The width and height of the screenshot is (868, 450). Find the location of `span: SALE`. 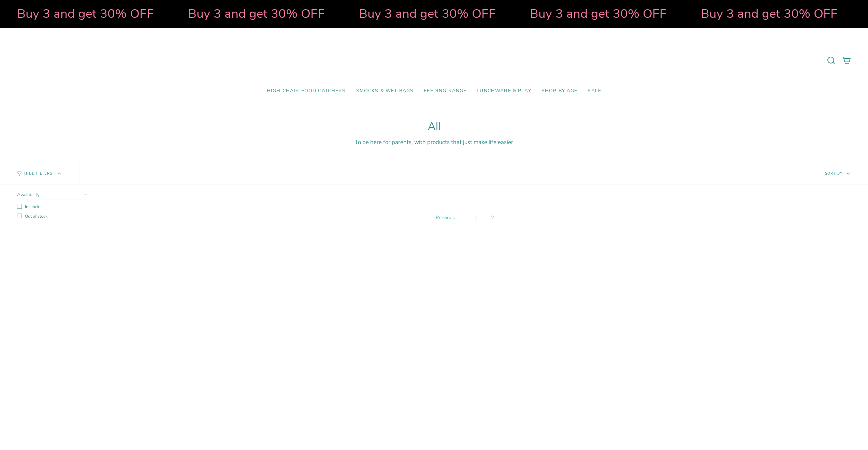

span: SALE is located at coordinates (594, 91).